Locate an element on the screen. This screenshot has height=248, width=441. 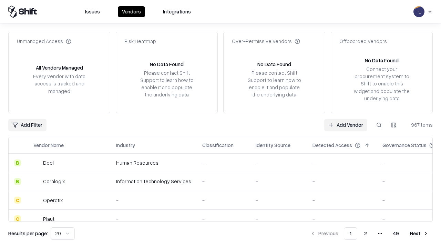
img: Plauti is located at coordinates (37, 219).